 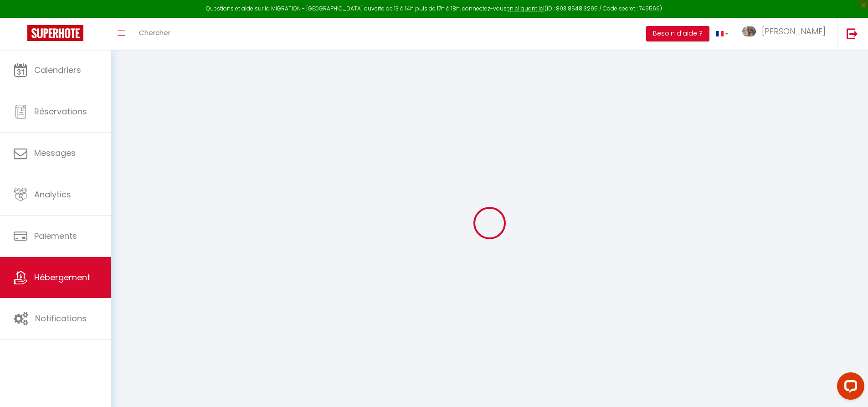 I want to click on button: Open LiveChat chat widget, so click(x=21, y=17).